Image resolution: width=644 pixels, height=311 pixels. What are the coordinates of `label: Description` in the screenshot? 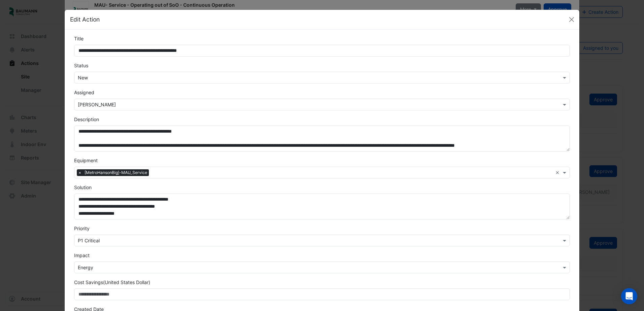 It's located at (86, 119).